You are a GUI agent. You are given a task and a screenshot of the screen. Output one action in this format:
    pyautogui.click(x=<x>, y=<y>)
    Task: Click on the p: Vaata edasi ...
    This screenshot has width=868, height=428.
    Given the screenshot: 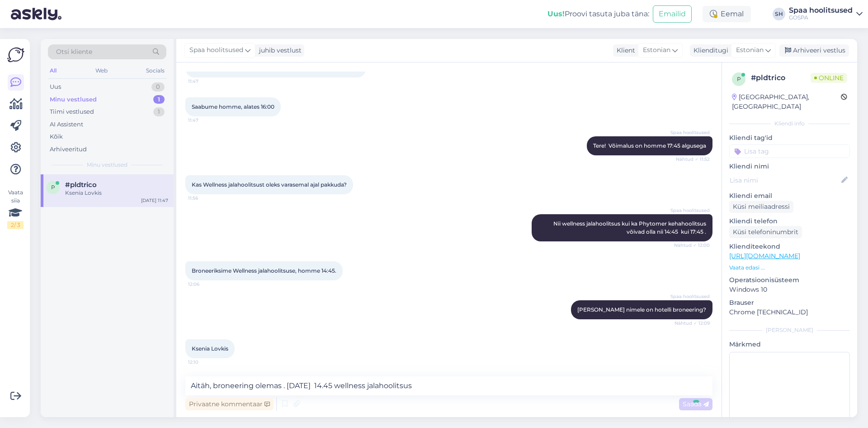 What is the action you would take?
    pyautogui.click(x=789, y=267)
    